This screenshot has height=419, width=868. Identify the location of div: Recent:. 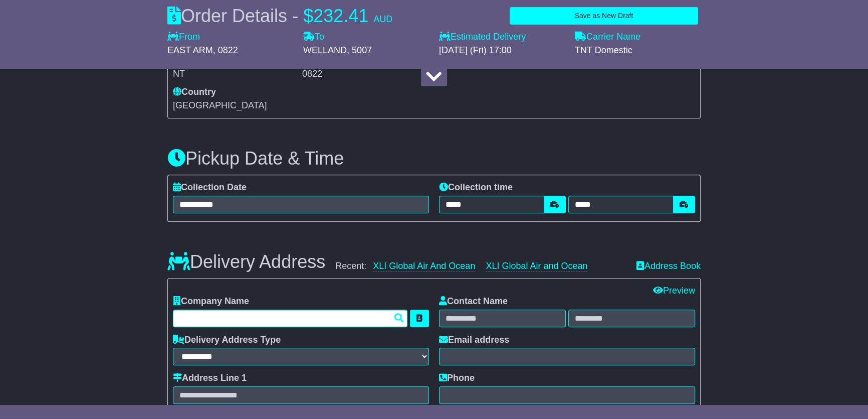
(480, 266).